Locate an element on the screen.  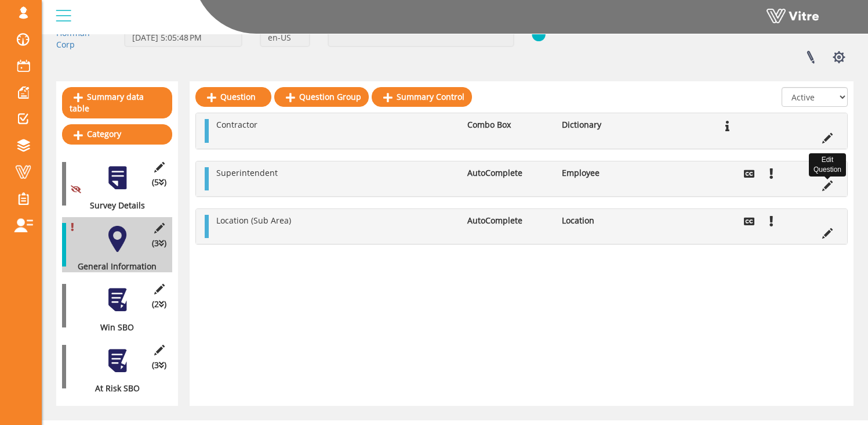
li: Employee is located at coordinates (603, 173).